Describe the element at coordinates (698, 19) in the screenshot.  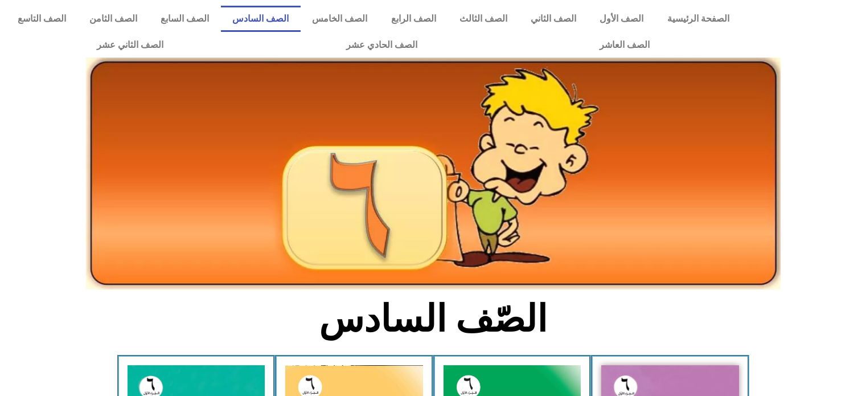
I see `a: الصفحة الرئيسية` at that location.